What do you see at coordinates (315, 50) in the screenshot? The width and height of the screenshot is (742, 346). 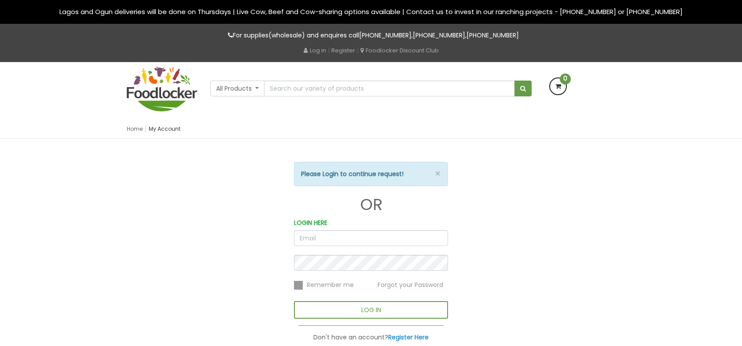 I see `a: Log in` at bounding box center [315, 50].